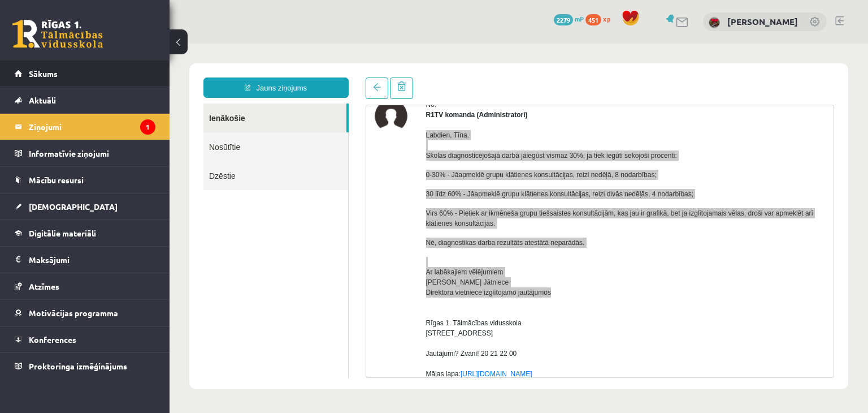 This screenshot has width=868, height=413. What do you see at coordinates (43, 74) in the screenshot?
I see `span: Sākums` at bounding box center [43, 74].